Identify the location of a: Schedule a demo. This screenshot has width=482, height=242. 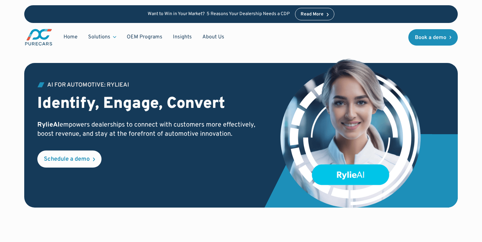
(69, 159).